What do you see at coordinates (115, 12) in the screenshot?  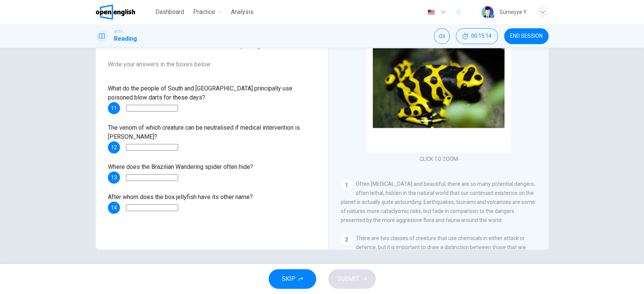 I see `img: OpenEnglish logo` at bounding box center [115, 12].